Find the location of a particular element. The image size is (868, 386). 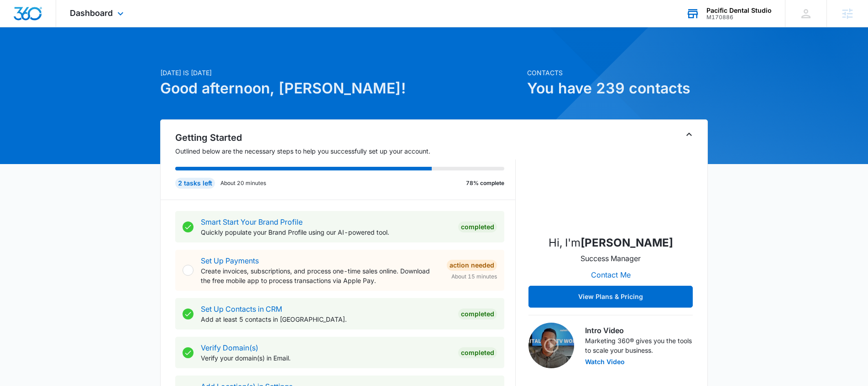

h1: You have 239 contacts is located at coordinates (617, 88).